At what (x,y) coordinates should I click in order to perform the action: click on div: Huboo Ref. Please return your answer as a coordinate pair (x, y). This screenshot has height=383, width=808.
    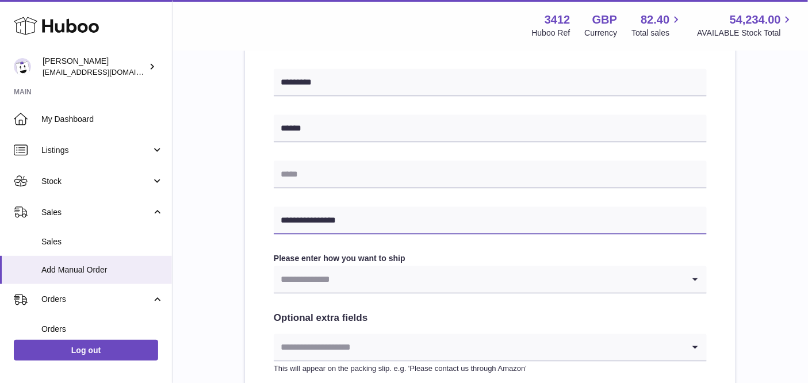
    Looking at the image, I should click on (551, 33).